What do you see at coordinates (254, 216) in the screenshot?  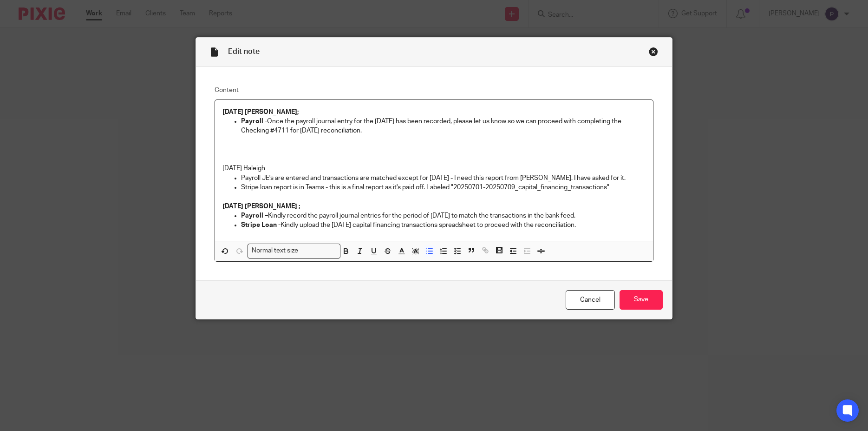 I see `strong: Payroll –` at bounding box center [254, 216].